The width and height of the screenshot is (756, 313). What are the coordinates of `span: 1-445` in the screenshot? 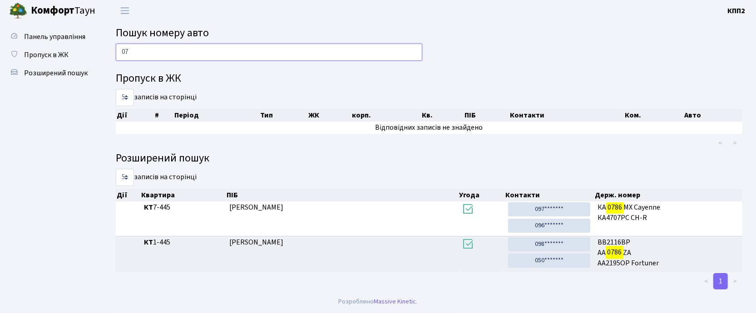 It's located at (183, 243).